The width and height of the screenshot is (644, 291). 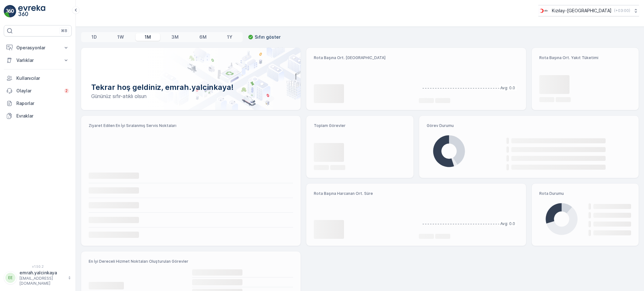 I want to click on p: Sıfırı göster, so click(x=268, y=37).